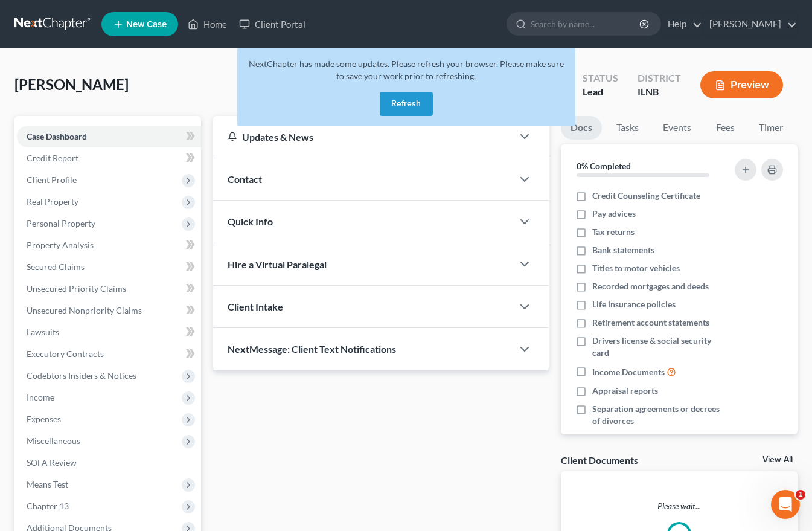  Describe the element at coordinates (108, 158) in the screenshot. I see `a: Credit Report` at that location.